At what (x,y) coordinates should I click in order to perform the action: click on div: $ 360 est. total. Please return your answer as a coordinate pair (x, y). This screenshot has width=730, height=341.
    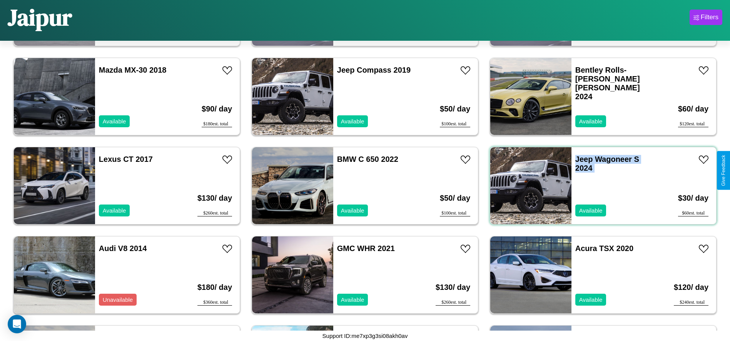
    Looking at the image, I should click on (215, 303).